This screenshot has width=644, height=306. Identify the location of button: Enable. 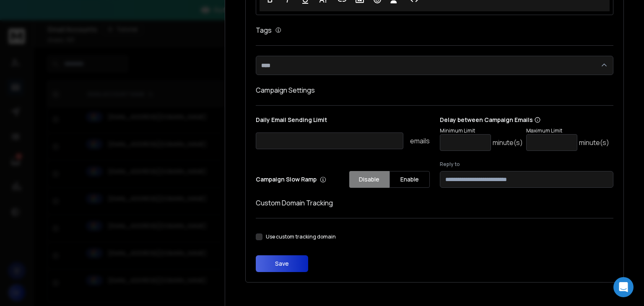
(410, 179).